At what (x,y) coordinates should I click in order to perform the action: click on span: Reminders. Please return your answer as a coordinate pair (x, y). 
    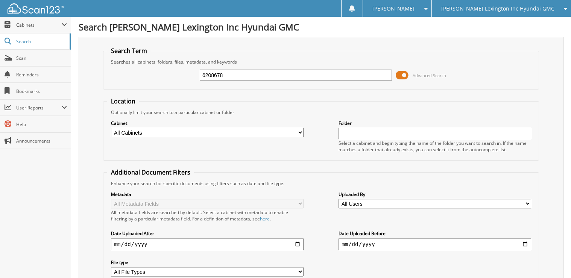
    Looking at the image, I should click on (41, 74).